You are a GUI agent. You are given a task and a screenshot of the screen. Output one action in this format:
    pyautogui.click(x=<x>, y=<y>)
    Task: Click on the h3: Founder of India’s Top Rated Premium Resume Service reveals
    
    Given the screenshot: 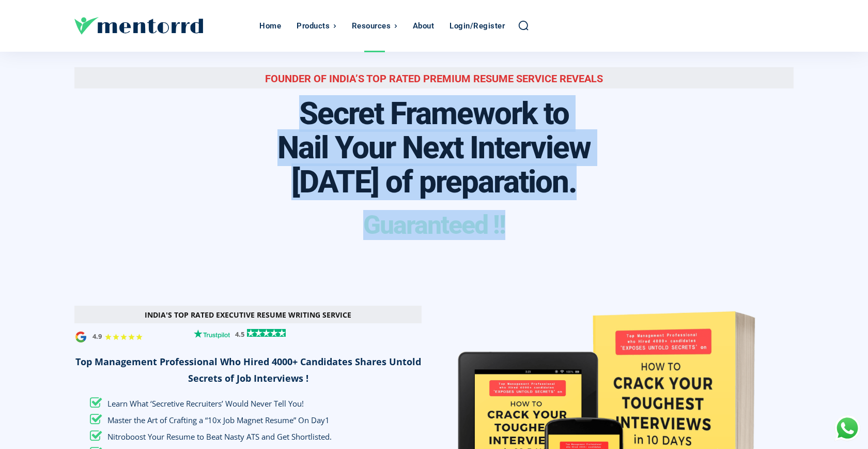 What is the action you would take?
    pyautogui.click(x=434, y=79)
    